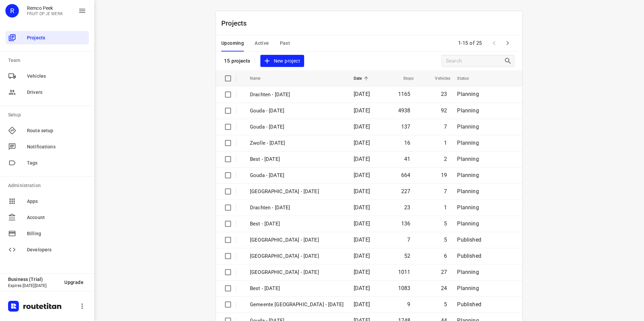 The width and height of the screenshot is (644, 321). What do you see at coordinates (57, 234) in the screenshot?
I see `span: Billing` at bounding box center [57, 234].